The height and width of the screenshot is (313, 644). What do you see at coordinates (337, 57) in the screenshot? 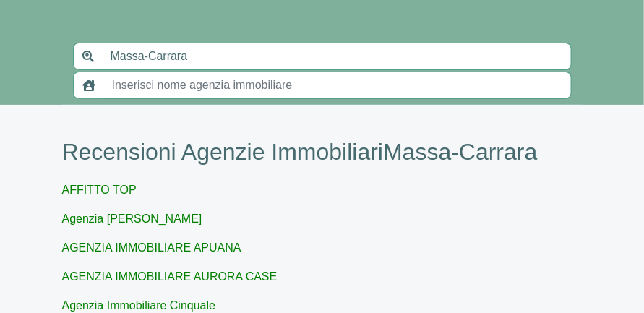
I see `input: Inserisci area di ricerca (Comune o Provincia)` at bounding box center [337, 57].